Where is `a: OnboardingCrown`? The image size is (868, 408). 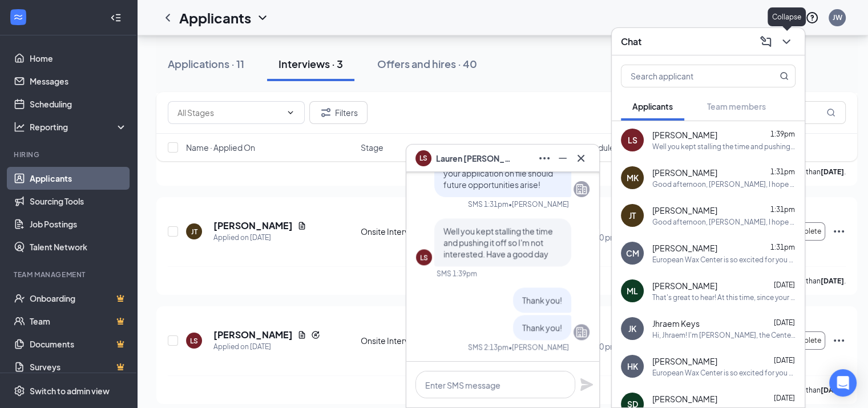
a: OnboardingCrown is located at coordinates (78, 298).